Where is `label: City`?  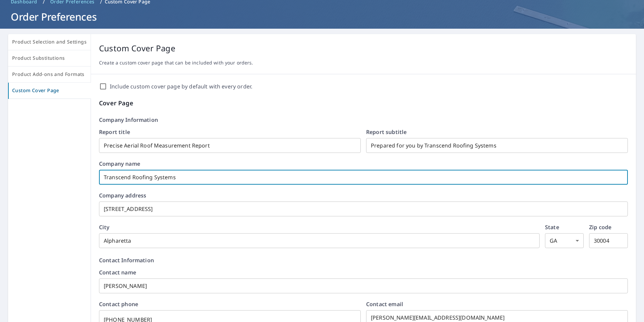 label: City is located at coordinates (319, 227).